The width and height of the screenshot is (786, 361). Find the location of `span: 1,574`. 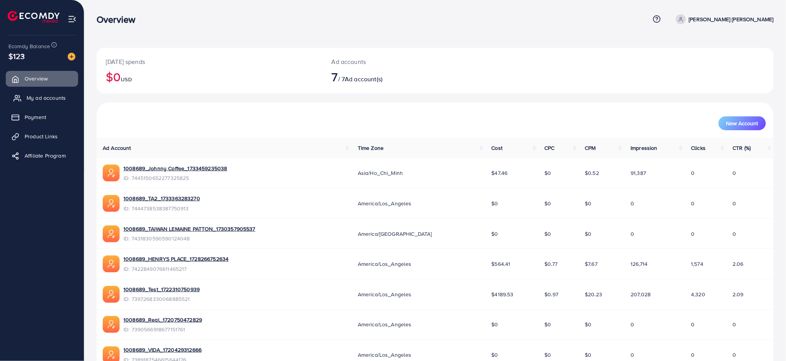

span: 1,574 is located at coordinates (698, 264).